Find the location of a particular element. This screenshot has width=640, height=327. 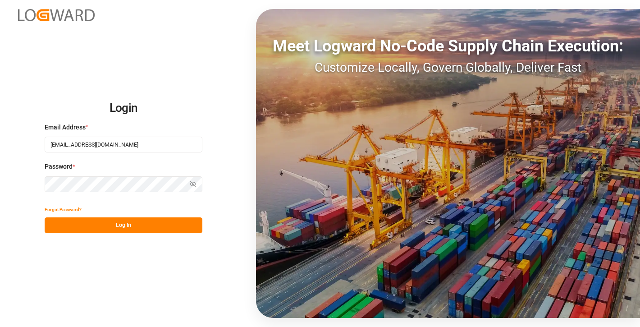

span: Email Address is located at coordinates (65, 127).